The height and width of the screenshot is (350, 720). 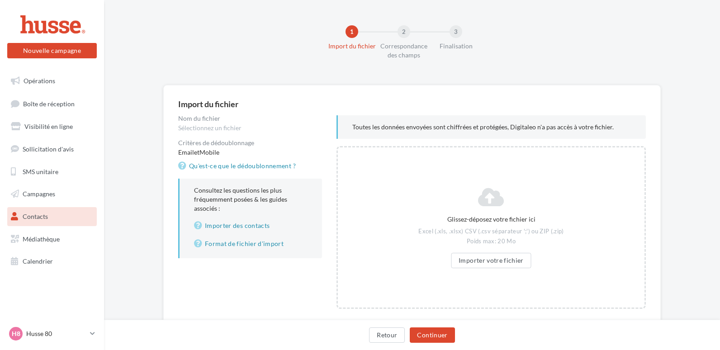 What do you see at coordinates (251, 244) in the screenshot?
I see `a: Format de fichier d'import` at bounding box center [251, 244].